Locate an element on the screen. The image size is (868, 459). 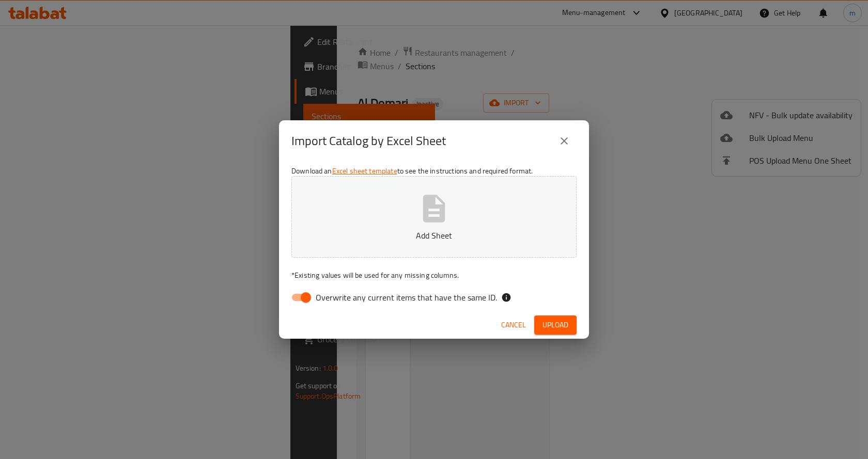
p: Existing values will be used for any missing columns. is located at coordinates (434, 276).